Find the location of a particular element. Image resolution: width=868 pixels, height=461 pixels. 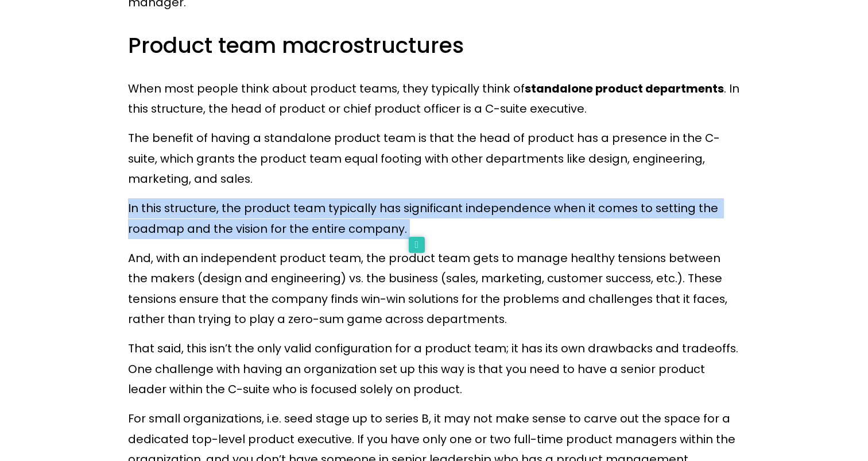

p: That said, this isn’t the only valid configuration for a product team; it has its own drawbacks a... is located at coordinates (434, 369).